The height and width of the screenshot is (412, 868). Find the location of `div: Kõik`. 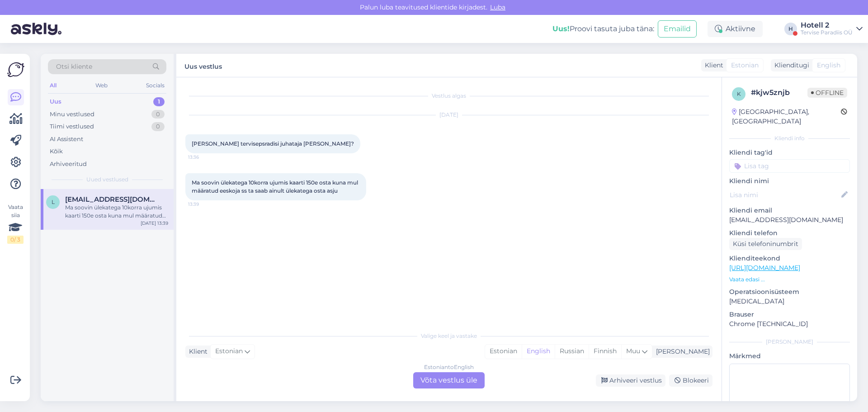

div: Kõik is located at coordinates (56, 151).